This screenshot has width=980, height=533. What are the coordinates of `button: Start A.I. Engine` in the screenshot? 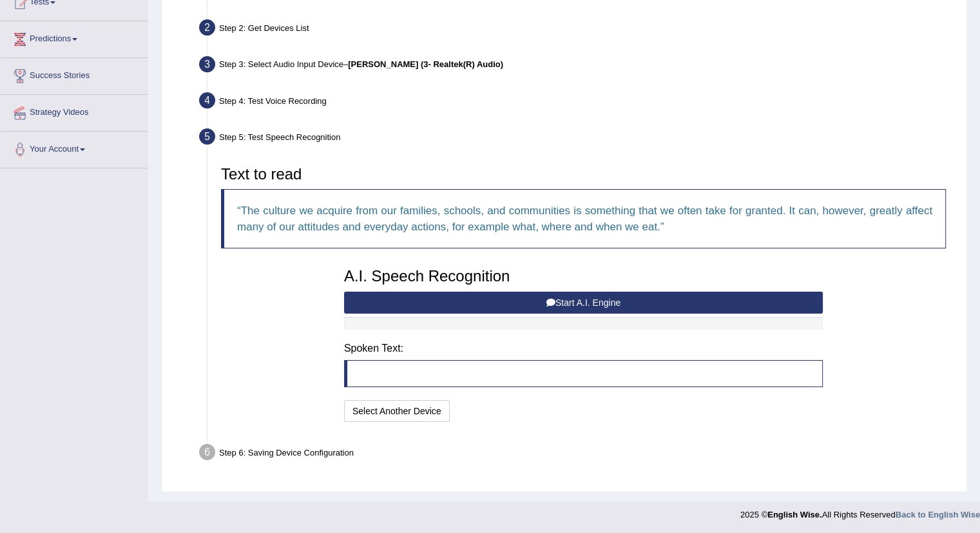 It's located at (583, 302).